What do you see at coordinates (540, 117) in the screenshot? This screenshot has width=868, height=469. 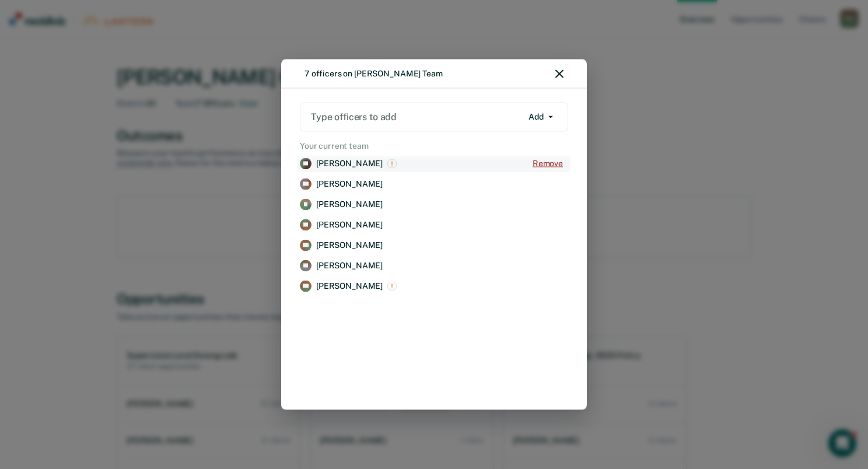 I see `button: Add` at bounding box center [540, 117].